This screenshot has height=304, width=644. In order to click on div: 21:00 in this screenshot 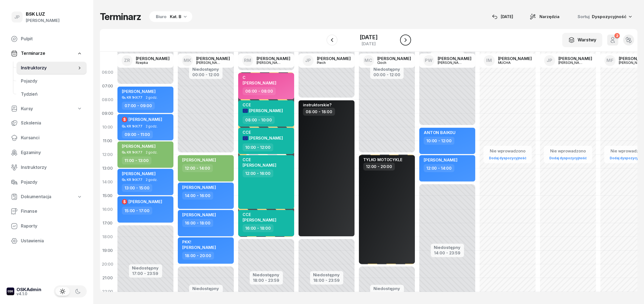, I will do `click(108, 278)`.